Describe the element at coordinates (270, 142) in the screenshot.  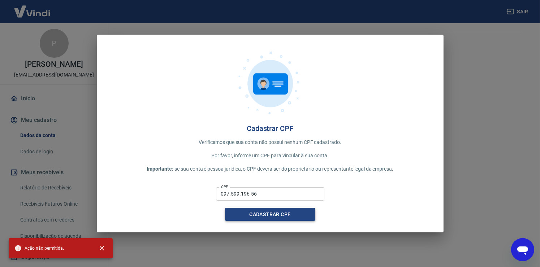
I see `p: Verificamos que sua conta não possui nenhum CPF cadastrado.` at that location.